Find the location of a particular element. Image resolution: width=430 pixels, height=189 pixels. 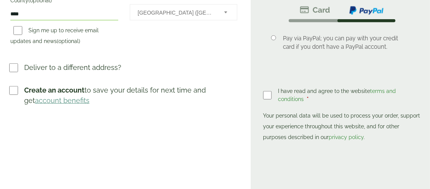

strong: Create an account is located at coordinates (54, 90).